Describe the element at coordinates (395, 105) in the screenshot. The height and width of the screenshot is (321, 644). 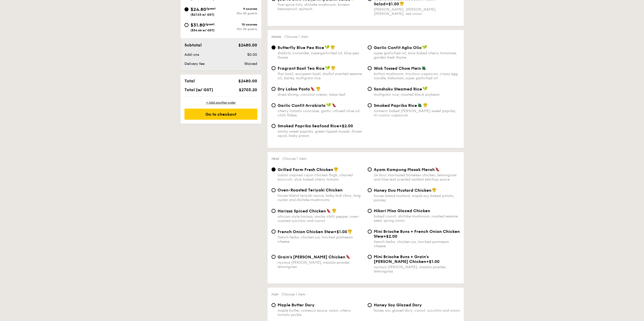
I see `span: Smoked Paprika Rice` at that location.